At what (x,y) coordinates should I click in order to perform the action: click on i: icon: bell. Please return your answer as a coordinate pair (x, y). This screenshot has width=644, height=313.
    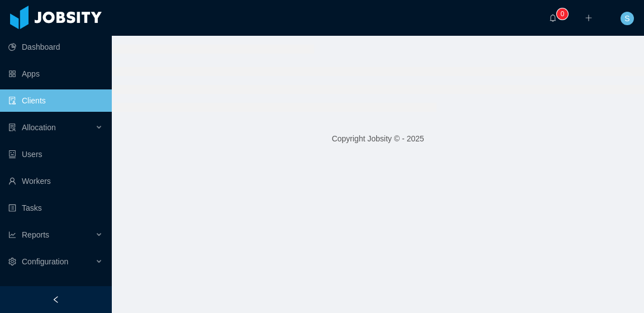
    Looking at the image, I should click on (553, 18).